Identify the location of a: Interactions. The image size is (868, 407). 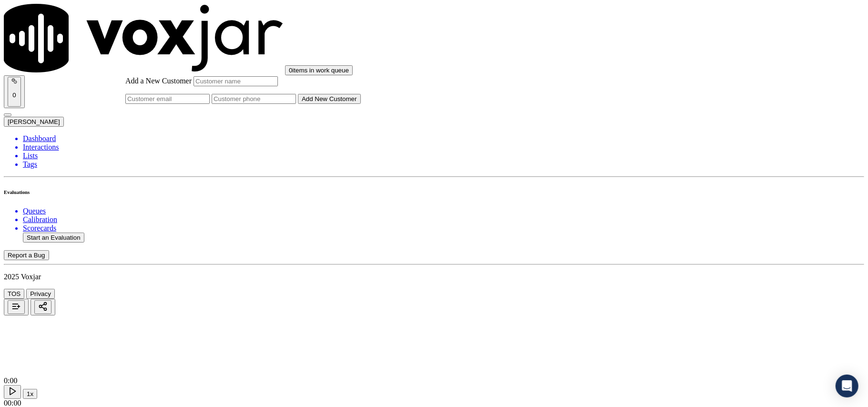
(443, 147).